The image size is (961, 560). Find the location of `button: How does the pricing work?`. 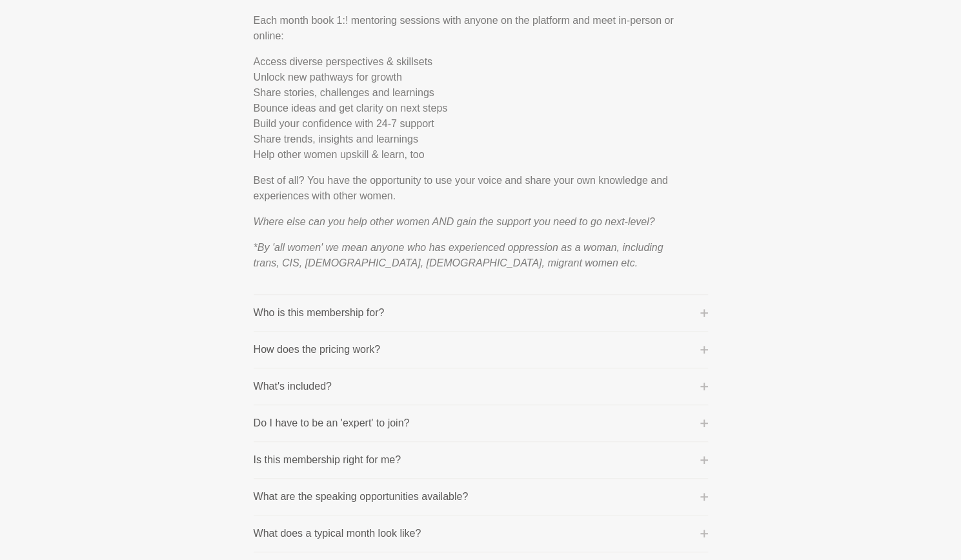

button: How does the pricing work? is located at coordinates (481, 350).